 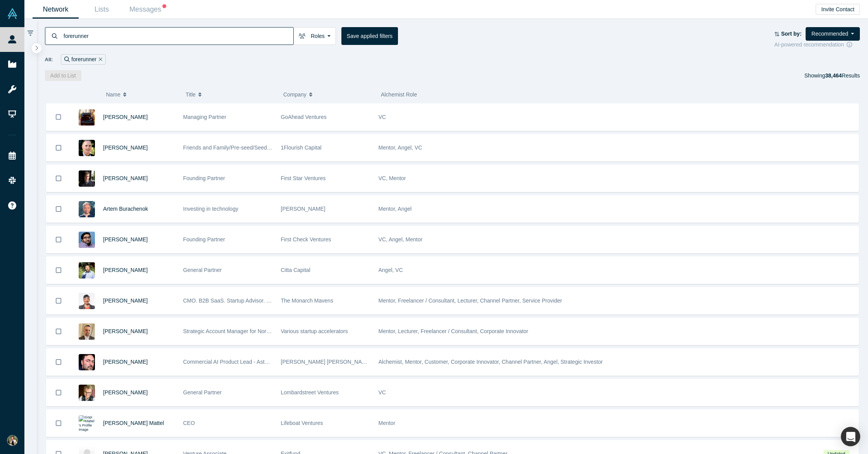 What do you see at coordinates (87, 301) in the screenshot?
I see `img: Sonya Pelia's Profile Image` at bounding box center [87, 301].